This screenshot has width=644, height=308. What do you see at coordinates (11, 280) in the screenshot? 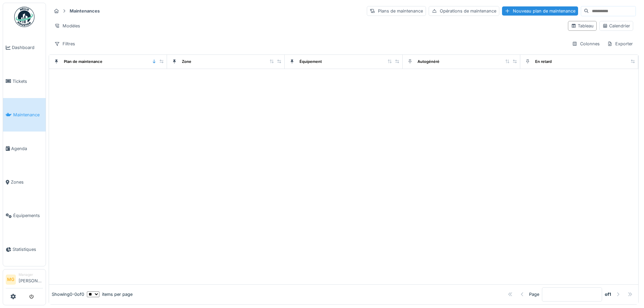
I see `li: MG` at bounding box center [11, 280].